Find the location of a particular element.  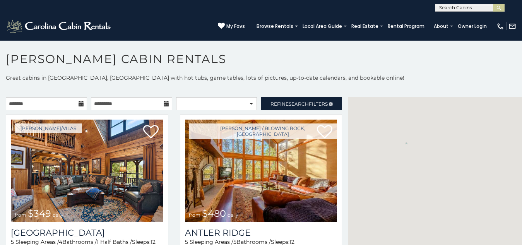

a: Owner Login is located at coordinates (472, 26).